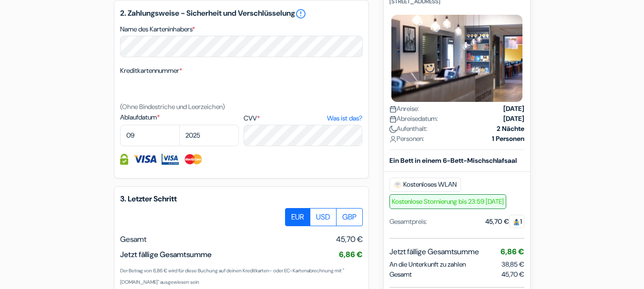  Describe the element at coordinates (303, 118) in the screenshot. I see `label: CVV` at that location.